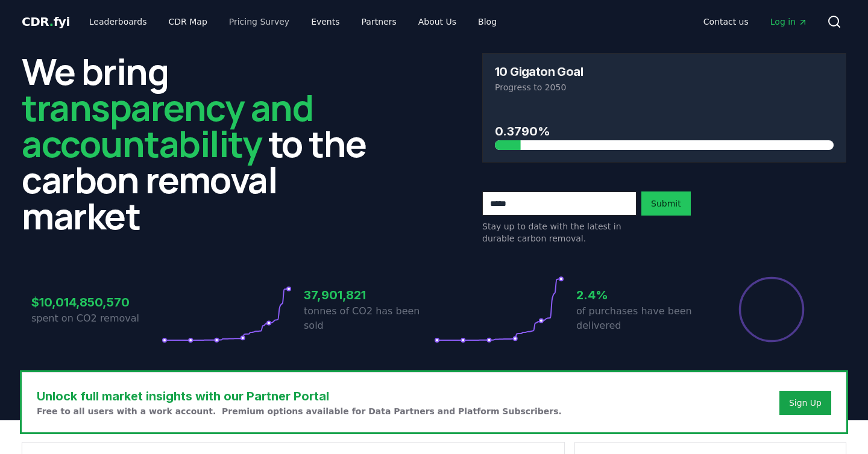  What do you see at coordinates (805, 403) in the screenshot?
I see `button: Sign Up` at bounding box center [805, 403].